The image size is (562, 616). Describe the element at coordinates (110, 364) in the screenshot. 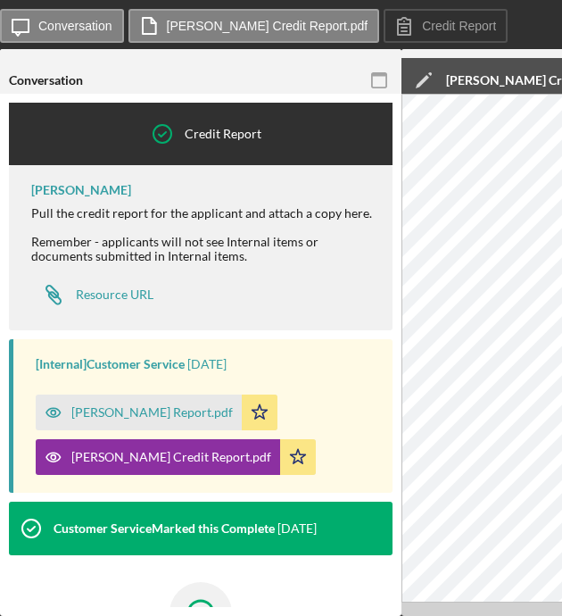

I see `div: [Internal] Customer Service` at that location.